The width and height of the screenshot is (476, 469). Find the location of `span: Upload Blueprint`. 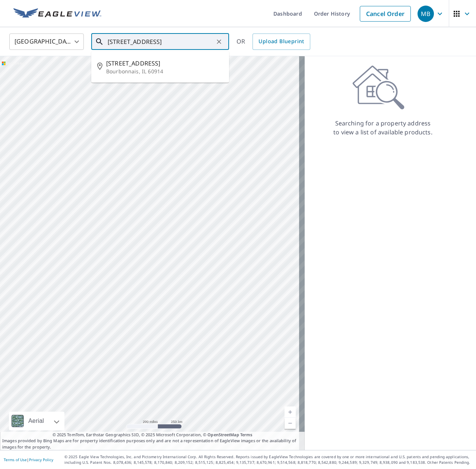

span: Upload Blueprint is located at coordinates (282, 41).